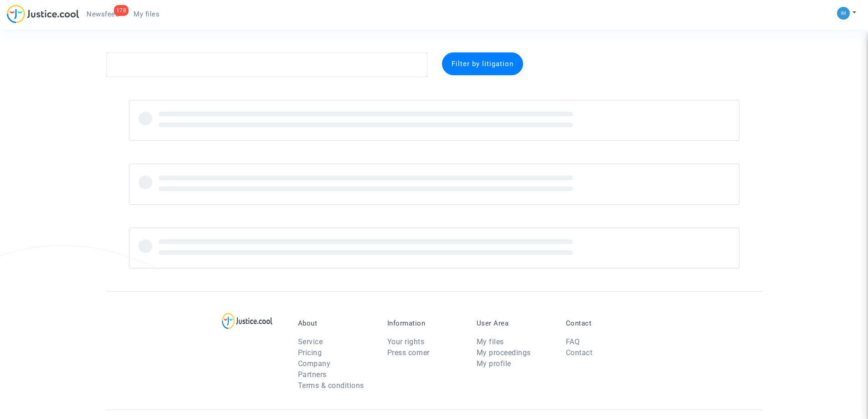 Image resolution: width=868 pixels, height=419 pixels. Describe the element at coordinates (310, 341) in the screenshot. I see `a: Service` at that location.